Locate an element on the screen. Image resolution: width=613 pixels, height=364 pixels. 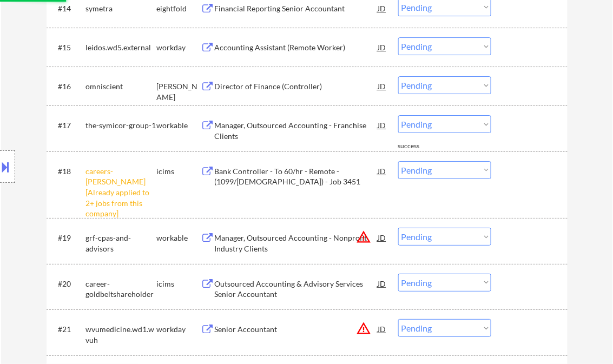
div: Outsourced Accounting & Advisory Services Senior Accountant is located at coordinates (296, 289).